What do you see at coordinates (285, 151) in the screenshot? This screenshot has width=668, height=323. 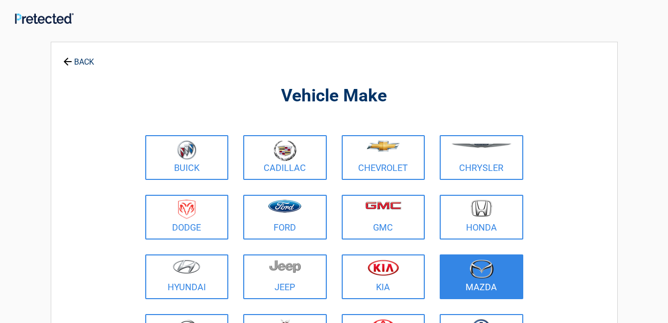 I see `img: cadillac` at bounding box center [285, 151].